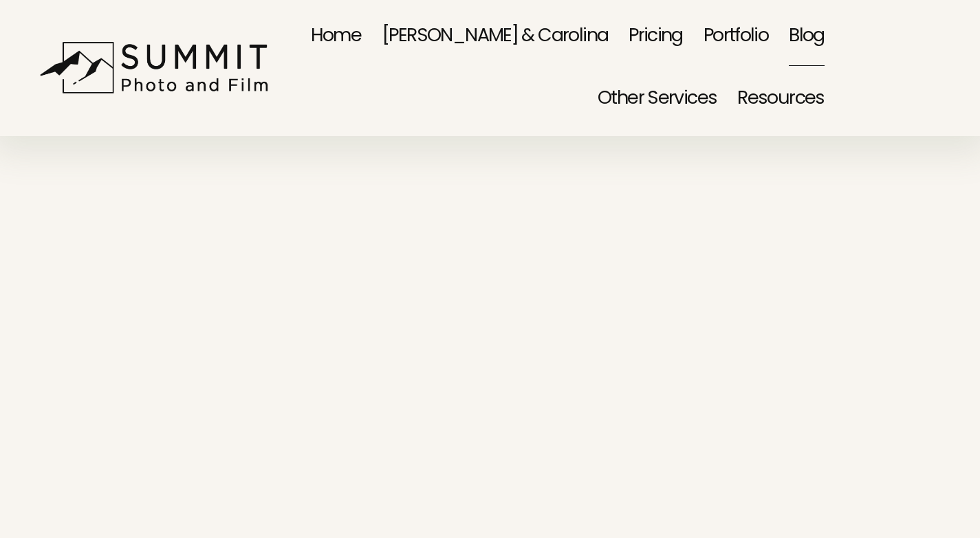 Image resolution: width=980 pixels, height=538 pixels. What do you see at coordinates (781, 99) in the screenshot?
I see `span: Resources` at bounding box center [781, 99].